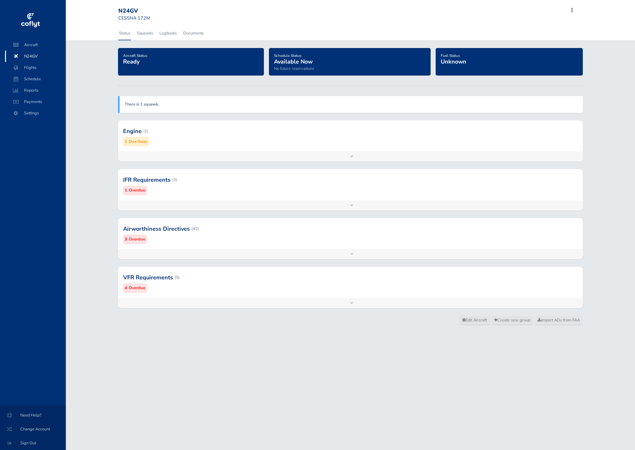  Describe the element at coordinates (35, 45) in the screenshot. I see `span: Aircraft` at that location.